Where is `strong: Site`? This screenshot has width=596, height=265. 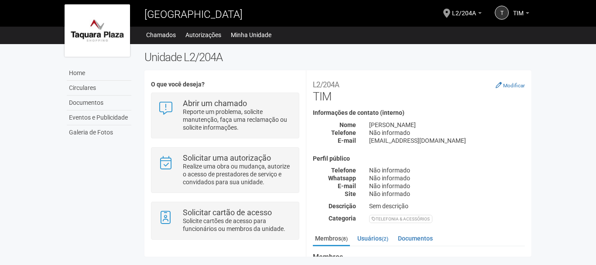
strong: Site is located at coordinates (351, 194).